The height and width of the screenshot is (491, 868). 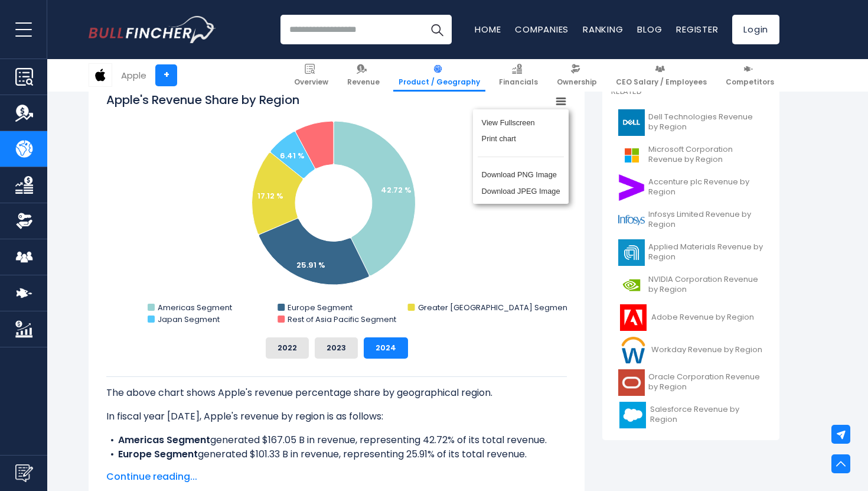 What do you see at coordinates (706, 188) in the screenshot?
I see `span: Accenture plc Revenue by Region` at bounding box center [706, 188].